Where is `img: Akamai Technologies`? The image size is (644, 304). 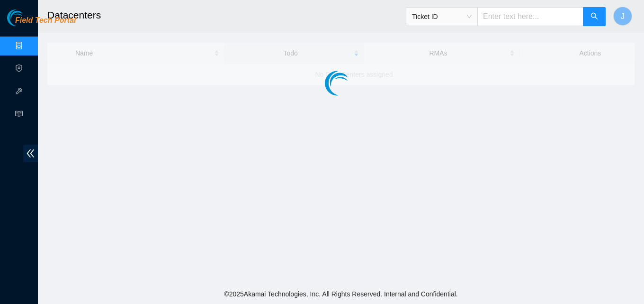
img: Akamai Technologies is located at coordinates (27, 18).